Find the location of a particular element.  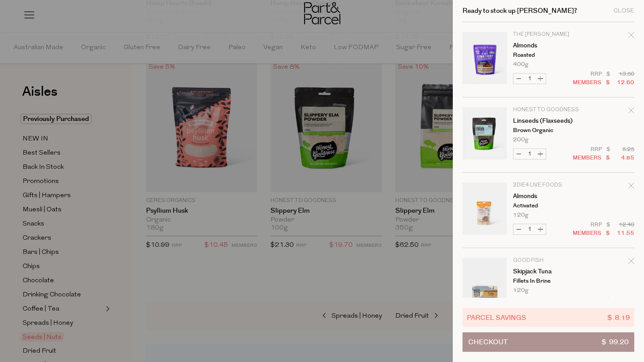

p: Roasted is located at coordinates (547, 55).